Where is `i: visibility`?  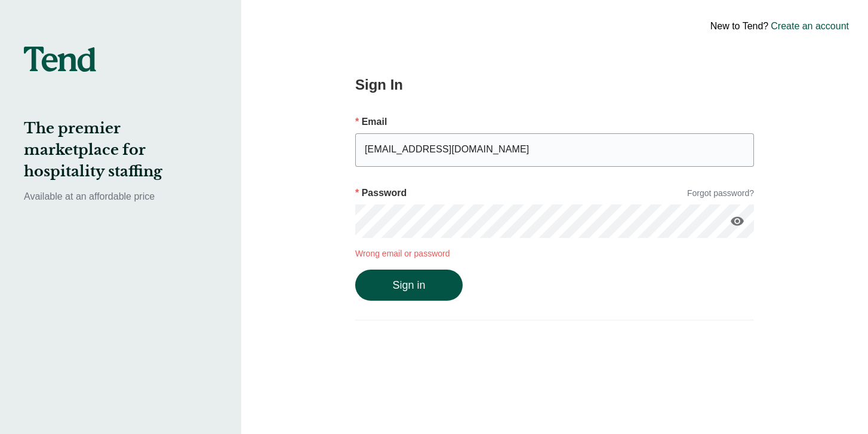 i: visibility is located at coordinates (737, 221).